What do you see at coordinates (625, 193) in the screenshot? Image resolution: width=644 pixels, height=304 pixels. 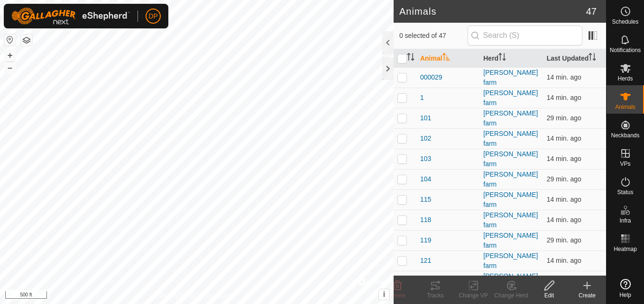 I see `span: Status` at bounding box center [625, 193].